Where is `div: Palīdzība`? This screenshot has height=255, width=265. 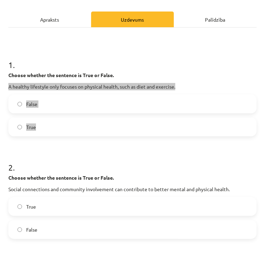
div: Palīdzība is located at coordinates (215, 19).